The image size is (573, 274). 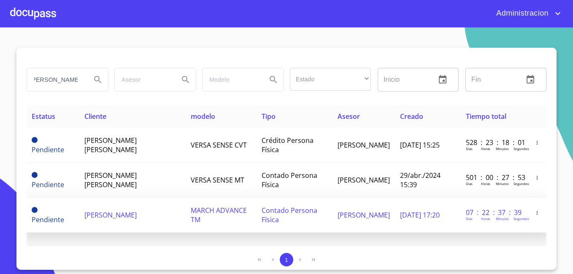 What do you see at coordinates (218, 145) in the screenshot?
I see `span: VERSA SENSE CVT` at bounding box center [218, 145].